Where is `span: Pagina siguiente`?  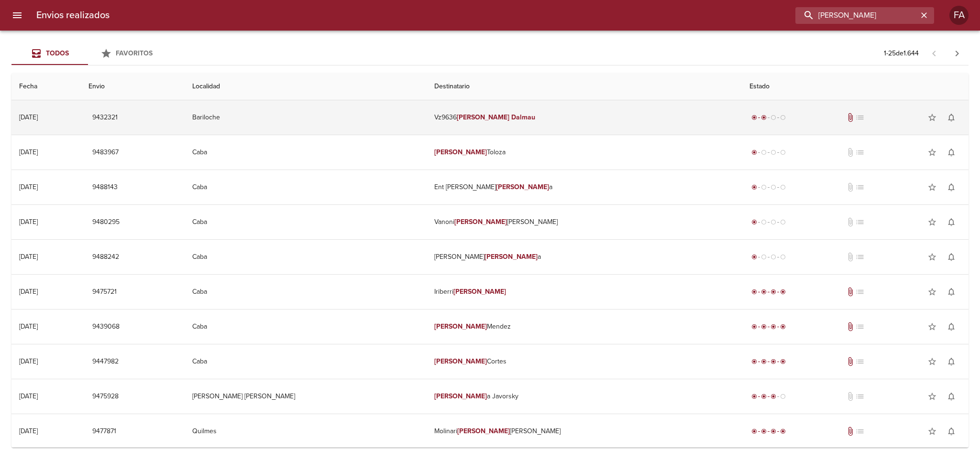 span: Pagina siguiente is located at coordinates (957, 53).